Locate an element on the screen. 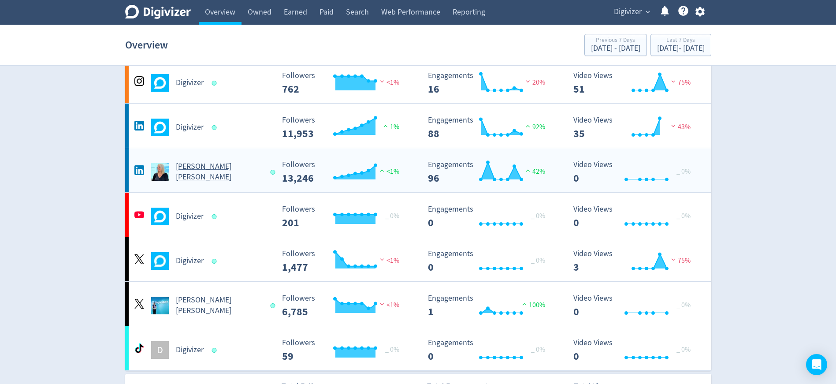 The width and height of the screenshot is (836, 384). a: Digivizer undefinedDigivizer Followers --- _ 0% Followers 201 Engagements 0 Engagements 0 _ 0% Vi... is located at coordinates (418, 215).